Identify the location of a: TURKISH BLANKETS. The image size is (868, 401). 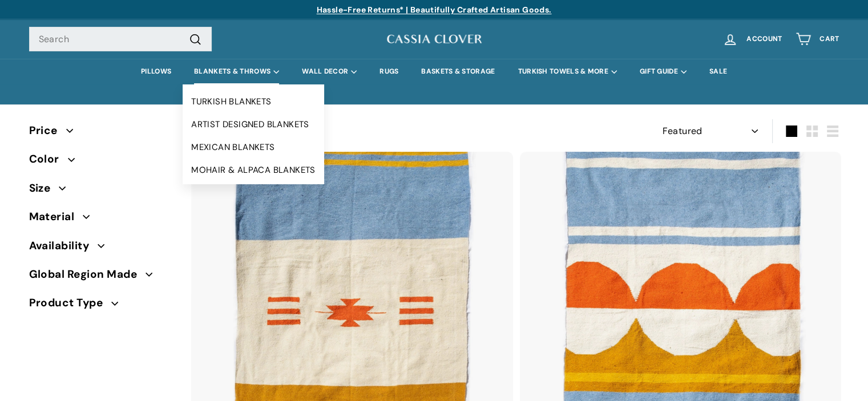
(254, 102).